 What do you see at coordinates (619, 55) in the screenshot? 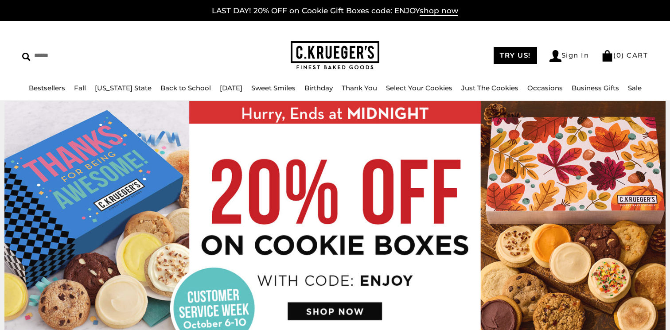
I see `span: 0` at bounding box center [619, 55].